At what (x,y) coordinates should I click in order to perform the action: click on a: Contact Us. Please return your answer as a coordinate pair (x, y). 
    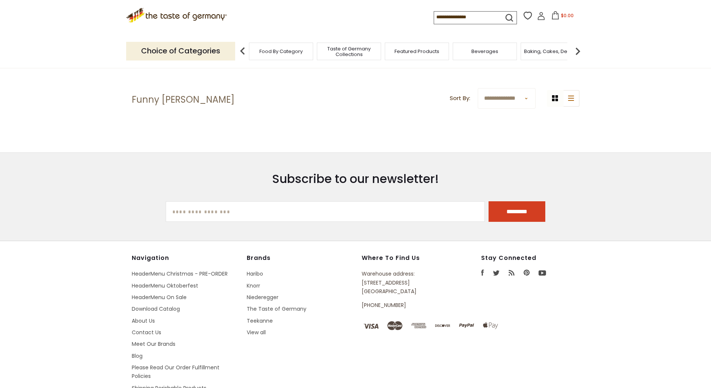
    Looking at the image, I should click on (146, 332).